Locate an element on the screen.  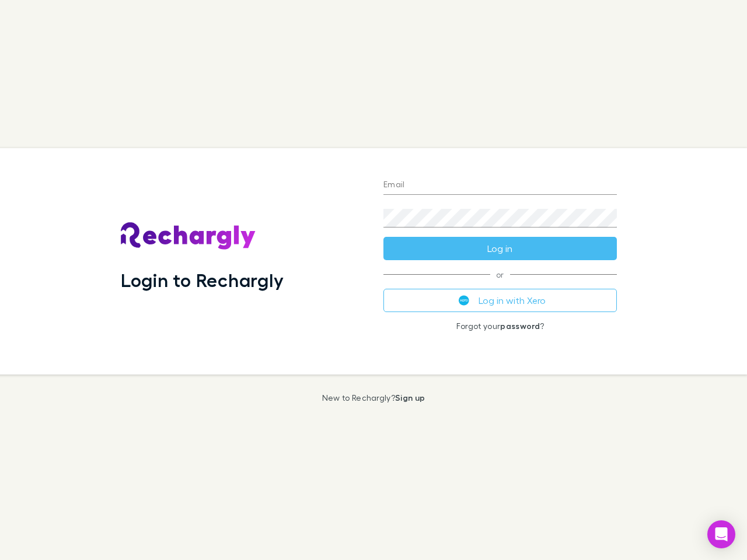
div: Open Intercom Messenger is located at coordinates (721, 534).